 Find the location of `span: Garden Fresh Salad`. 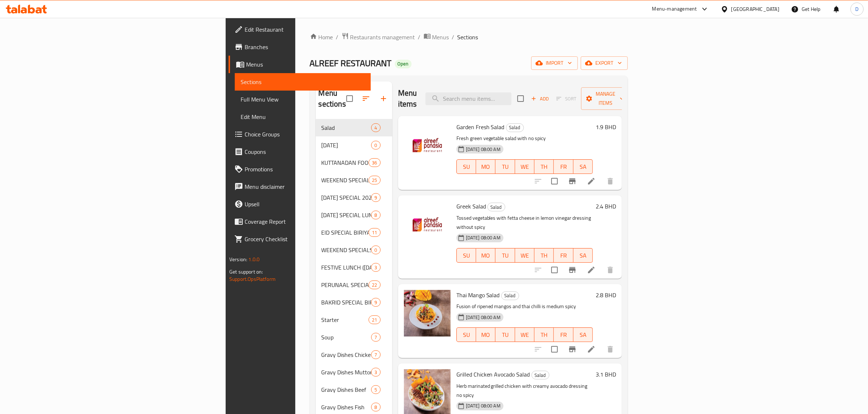

span: Garden Fresh Salad is located at coordinates (480, 127).